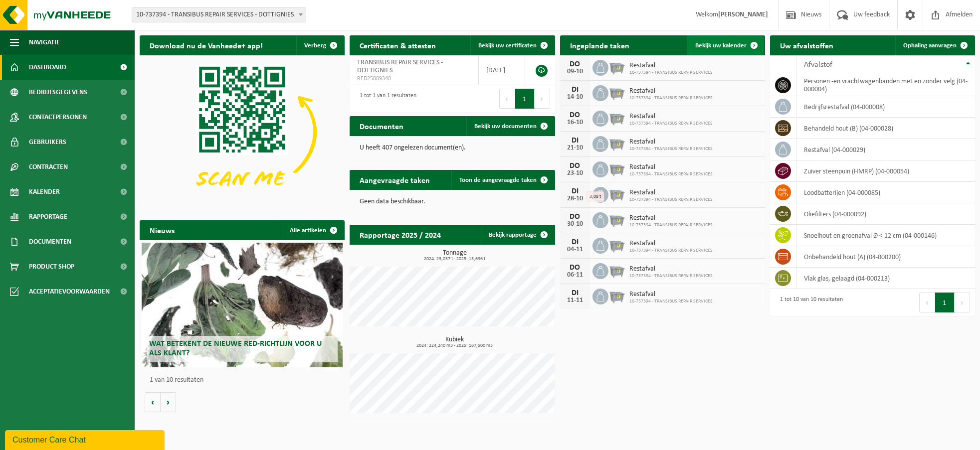 This screenshot has height=450, width=980. Describe the element at coordinates (48, 167) in the screenshot. I see `span: Contracten` at that location.